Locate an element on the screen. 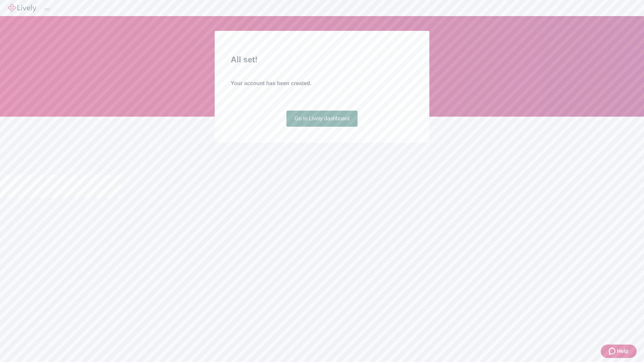 The image size is (644, 362). button: Log out is located at coordinates (47, 9).